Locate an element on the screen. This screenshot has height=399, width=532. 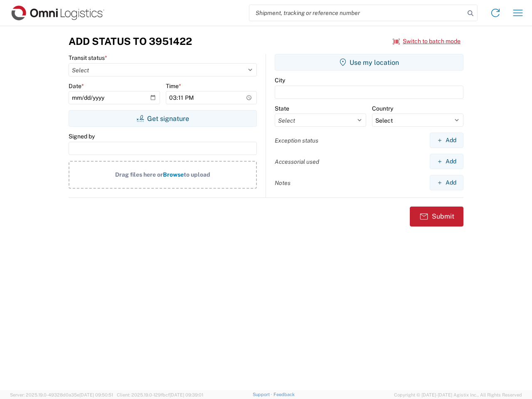
label: Exception status is located at coordinates (297, 141).